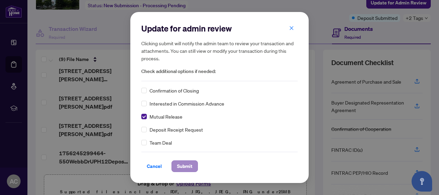 This screenshot has width=439, height=195. What do you see at coordinates (220, 28) in the screenshot?
I see `h2: Update for admin review` at bounding box center [220, 28].